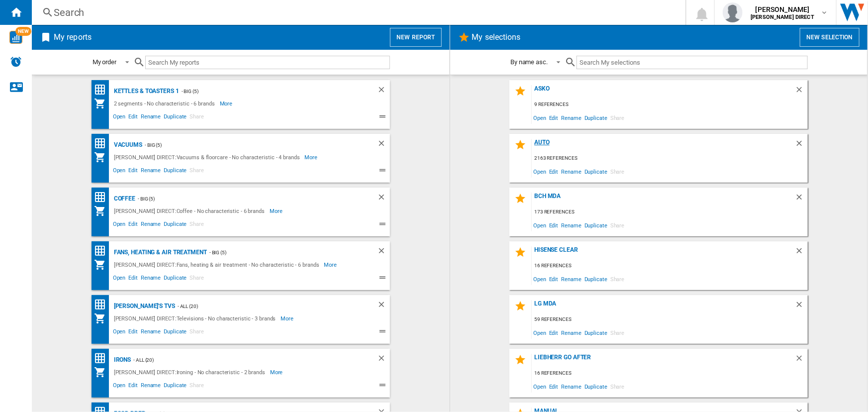 The image size is (868, 412). I want to click on div: 9 references, so click(670, 105).